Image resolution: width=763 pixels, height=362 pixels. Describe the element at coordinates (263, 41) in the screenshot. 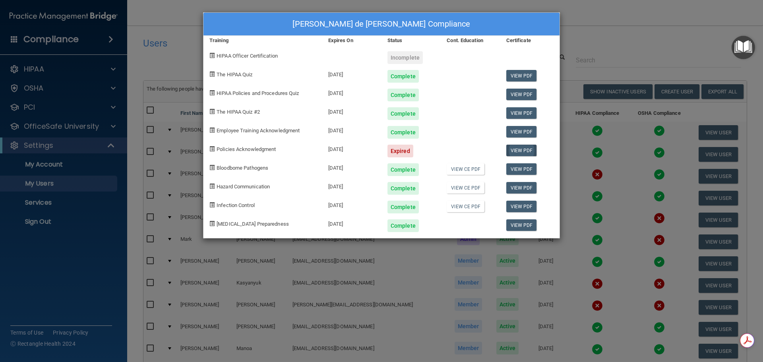

I see `div: Training` at that location.